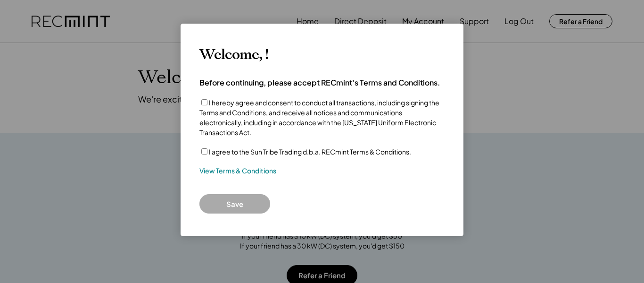 This screenshot has width=644, height=283. What do you see at coordinates (235, 203) in the screenshot?
I see `button: Save` at bounding box center [235, 203].